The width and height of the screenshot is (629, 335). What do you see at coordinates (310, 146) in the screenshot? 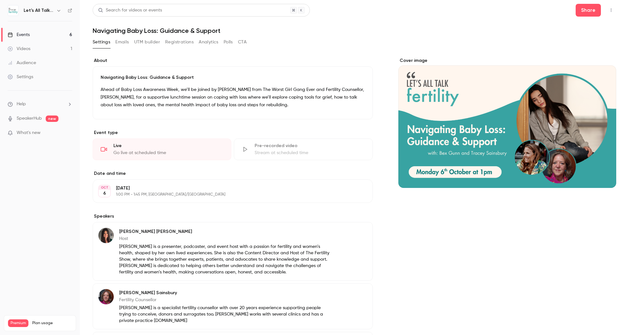
I see `div: Pre-recorded video` at bounding box center [310, 146].